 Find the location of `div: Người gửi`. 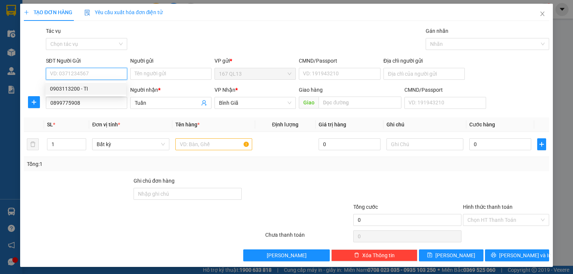

div: Người gửi is located at coordinates (171, 61).